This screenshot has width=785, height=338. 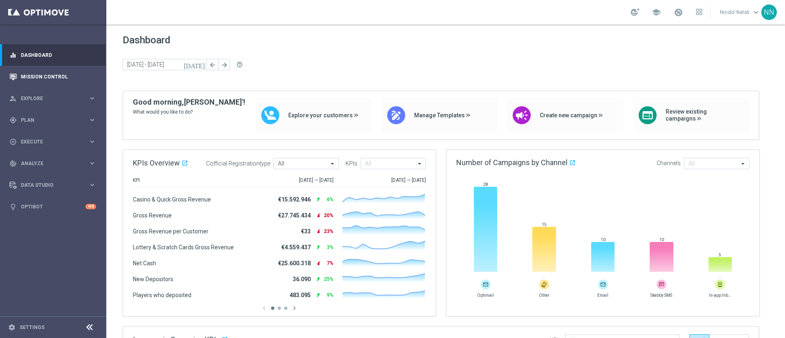 I want to click on div: Explore, so click(x=49, y=99).